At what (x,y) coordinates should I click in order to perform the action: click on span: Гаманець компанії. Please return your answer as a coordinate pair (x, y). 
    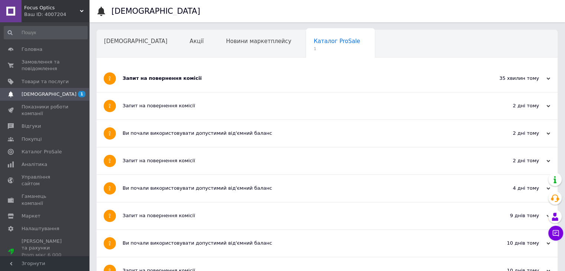
    Looking at the image, I should click on (45, 200).